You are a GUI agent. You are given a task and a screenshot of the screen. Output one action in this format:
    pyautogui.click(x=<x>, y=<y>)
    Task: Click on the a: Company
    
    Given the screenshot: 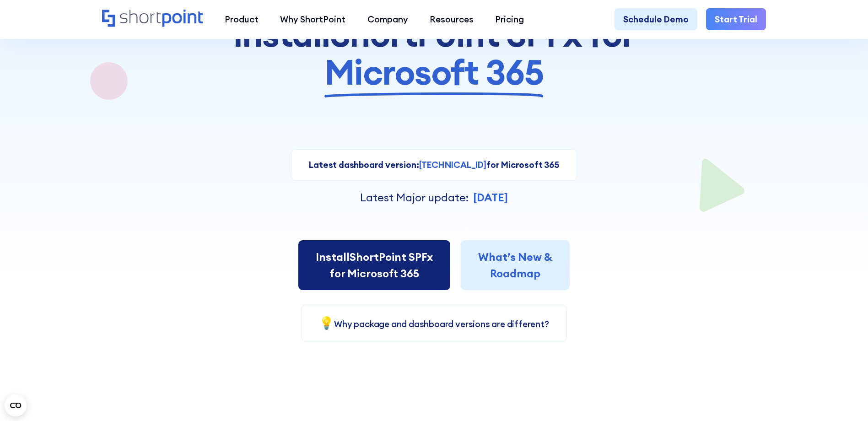 What is the action you would take?
    pyautogui.click(x=388, y=19)
    